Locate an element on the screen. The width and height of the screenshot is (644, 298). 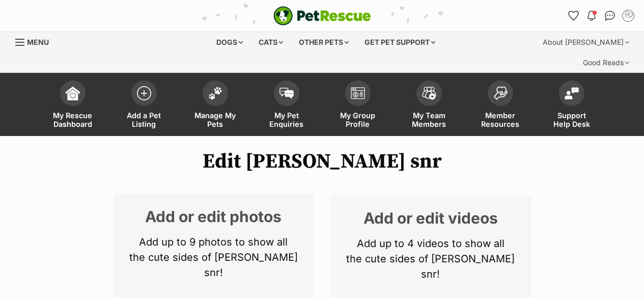
button: My account is located at coordinates (628, 16).